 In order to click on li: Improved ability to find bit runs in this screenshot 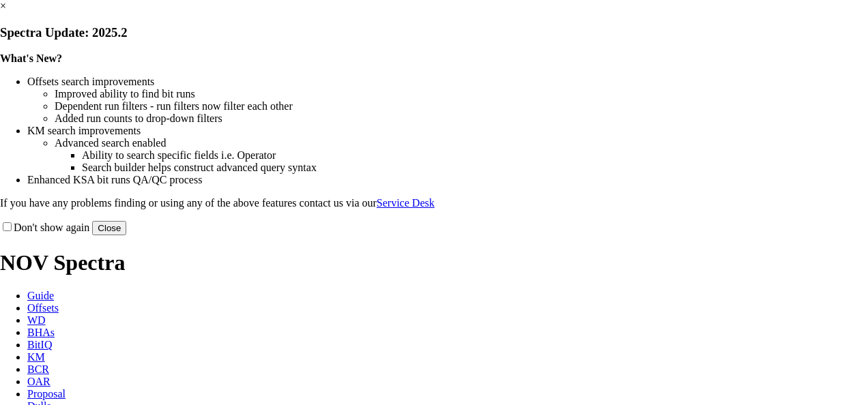, I will do `click(462, 94)`.